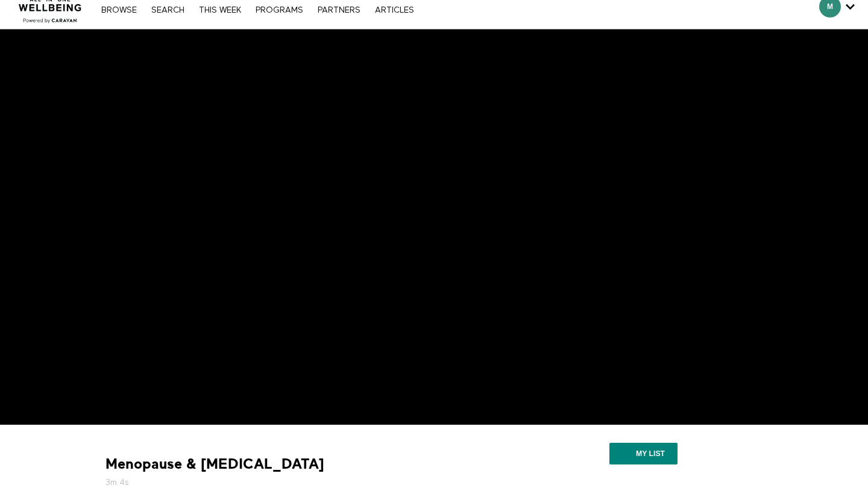  What do you see at coordinates (307, 482) in the screenshot?
I see `h5: 3m 4s` at bounding box center [307, 482].